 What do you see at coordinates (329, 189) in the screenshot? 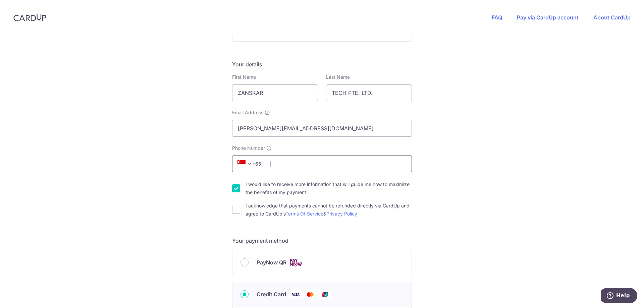
I see `label: I would like to receive more information that will guide me how to maximize the benefits of my pa...` at bounding box center [329, 189].